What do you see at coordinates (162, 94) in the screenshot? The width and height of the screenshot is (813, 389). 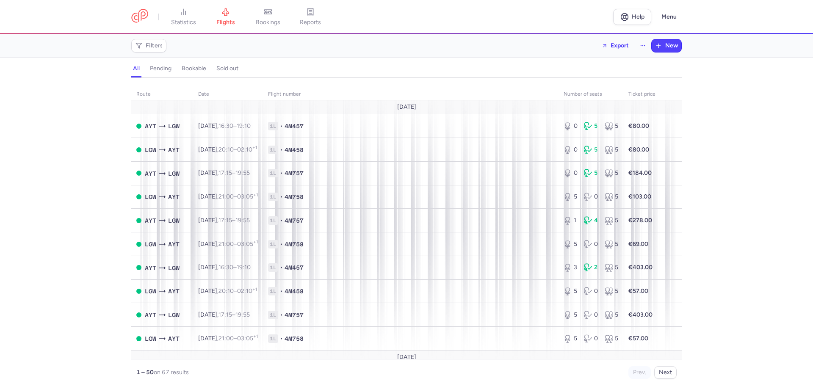 I see `th: route` at bounding box center [162, 94].